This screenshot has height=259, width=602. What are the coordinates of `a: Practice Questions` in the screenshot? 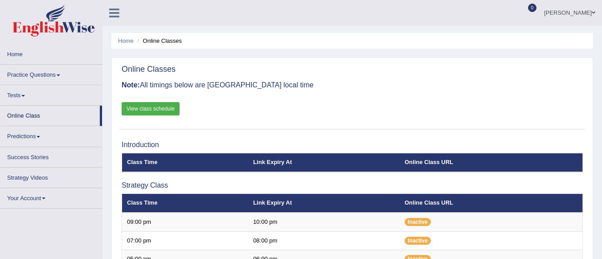 It's located at (51, 73).